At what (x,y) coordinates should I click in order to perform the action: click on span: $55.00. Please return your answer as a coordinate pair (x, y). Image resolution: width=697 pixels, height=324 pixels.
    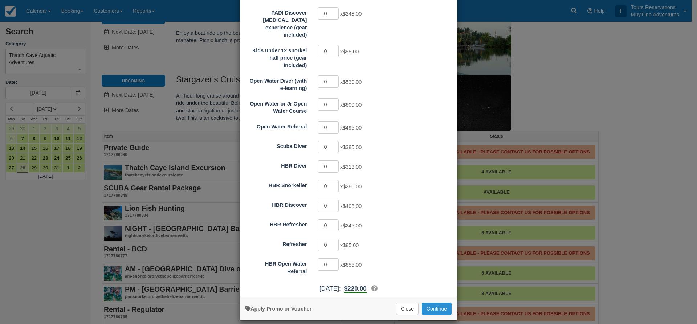
    Looking at the image, I should click on (351, 52).